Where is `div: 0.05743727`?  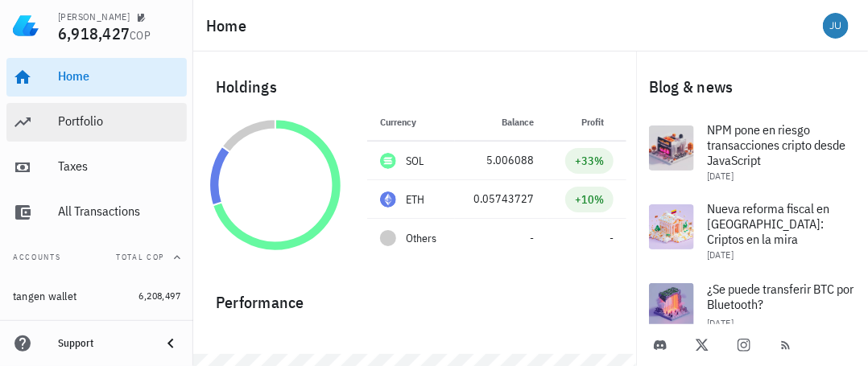
div: 0.05743727 is located at coordinates (502, 198).